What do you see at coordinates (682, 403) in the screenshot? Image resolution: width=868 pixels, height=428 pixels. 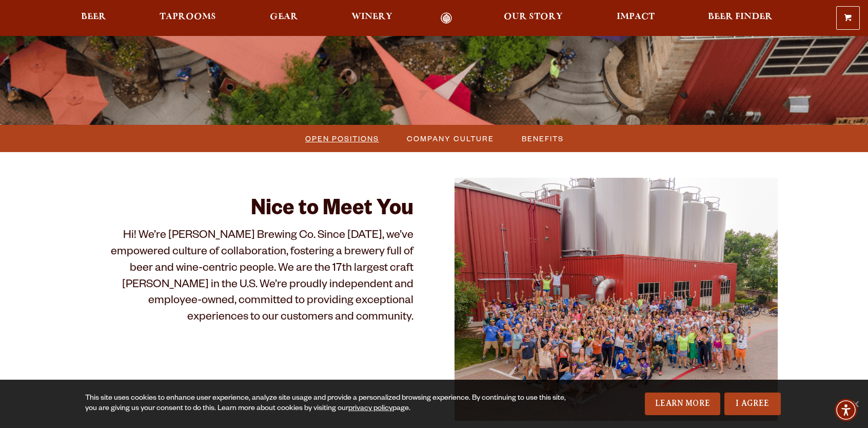 I see `a: Learn More` at bounding box center [682, 403].